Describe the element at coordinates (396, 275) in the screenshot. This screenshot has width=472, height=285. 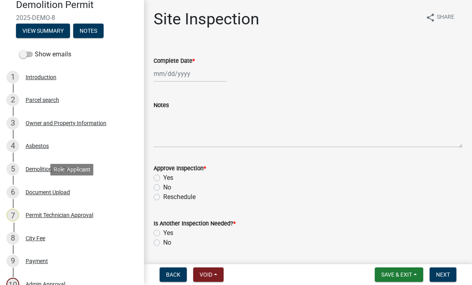
I see `span: Save & Exit` at that location.